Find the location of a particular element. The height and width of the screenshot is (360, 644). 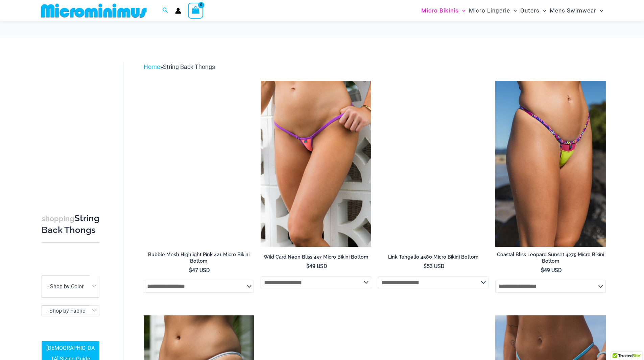

nav: Site Navigation is located at coordinates (512, 11).